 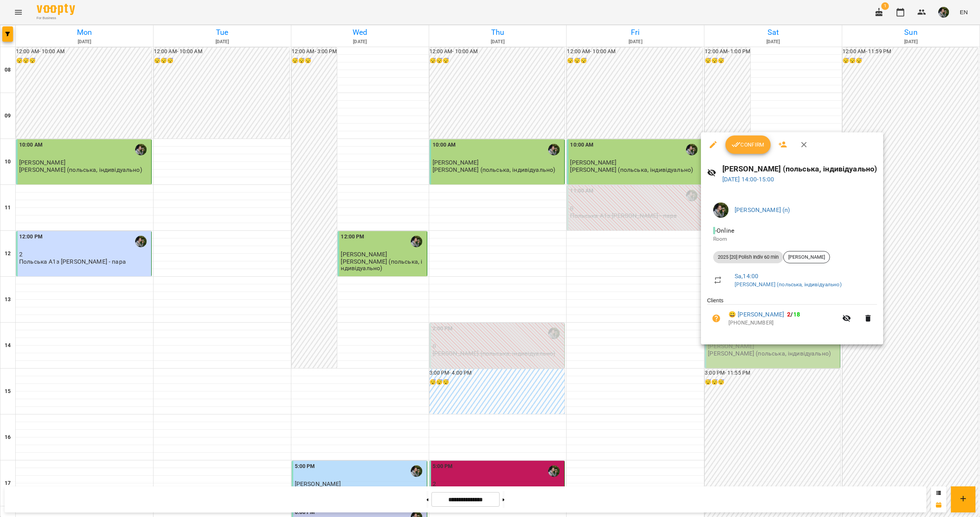 I want to click on span: 2025 [20] Polish Indiv 60 min, so click(x=748, y=257).